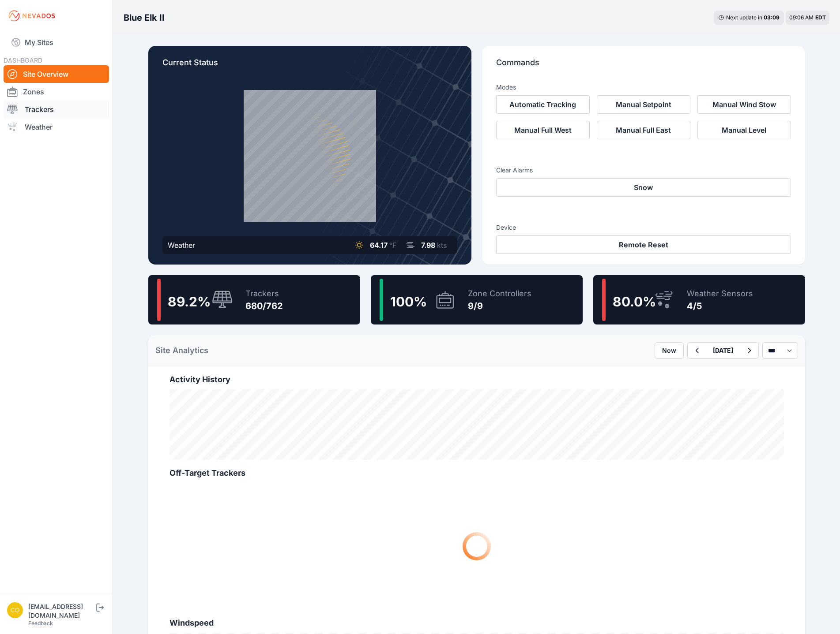 The height and width of the screenshot is (634, 840). Describe the element at coordinates (428, 246) in the screenshot. I see `span: 7.98` at that location.